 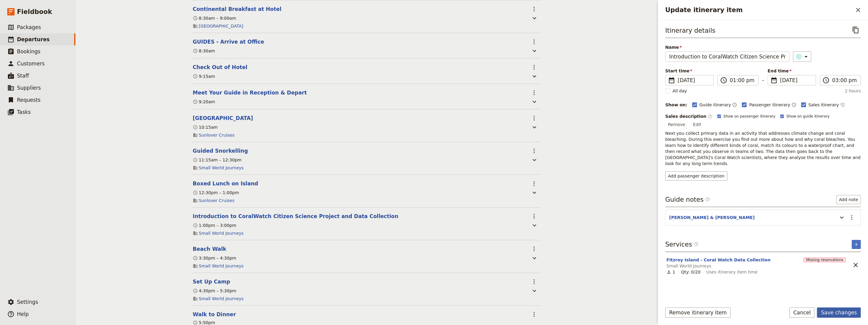 I want to click on span: Start time, so click(x=689, y=71).